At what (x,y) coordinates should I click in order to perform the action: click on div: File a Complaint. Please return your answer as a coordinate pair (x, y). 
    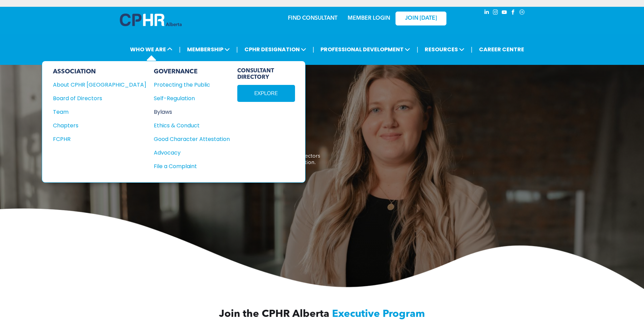
    Looking at the image, I should click on (188, 166).